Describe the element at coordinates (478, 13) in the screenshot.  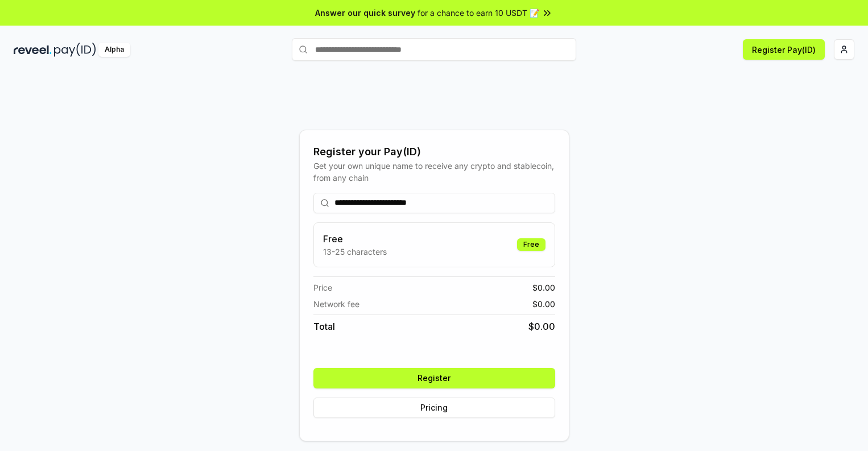
I see `span: for a chance to earn 10 USDT 📝` at that location.